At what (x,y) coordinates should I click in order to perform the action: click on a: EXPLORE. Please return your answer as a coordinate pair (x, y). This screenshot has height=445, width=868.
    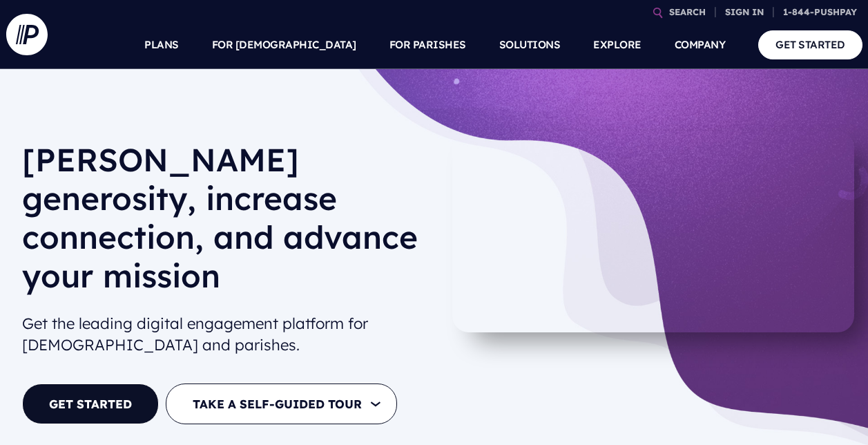
    Looking at the image, I should click on (617, 45).